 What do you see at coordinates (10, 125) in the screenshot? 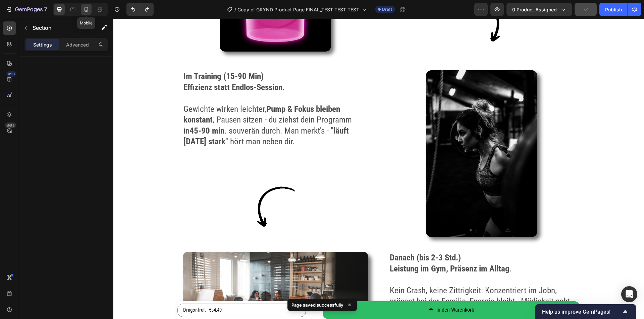
I see `div: Beta` at bounding box center [10, 125].